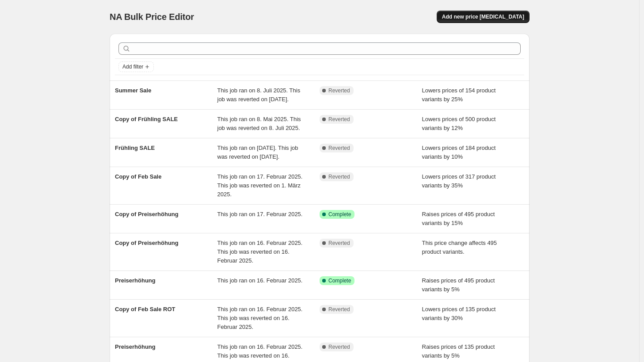 The image size is (644, 362). I want to click on span: This price change affects 495 product variants., so click(459, 247).